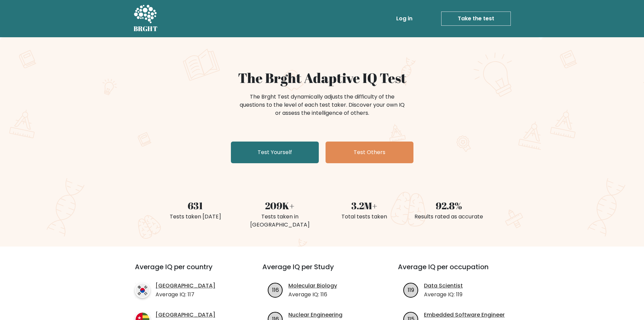  Describe the element at coordinates (443, 295) in the screenshot. I see `p: Average IQ: 119` at that location.